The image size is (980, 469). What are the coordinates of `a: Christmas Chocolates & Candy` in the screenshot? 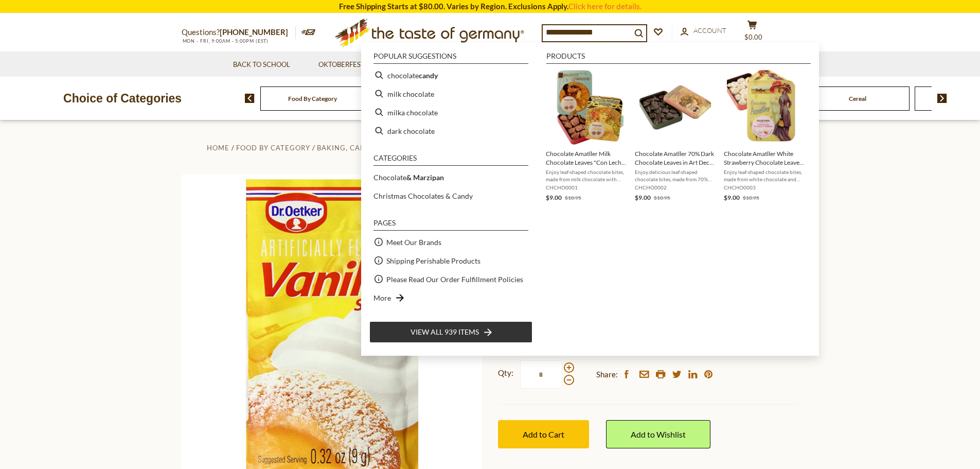 It's located at (423, 196).